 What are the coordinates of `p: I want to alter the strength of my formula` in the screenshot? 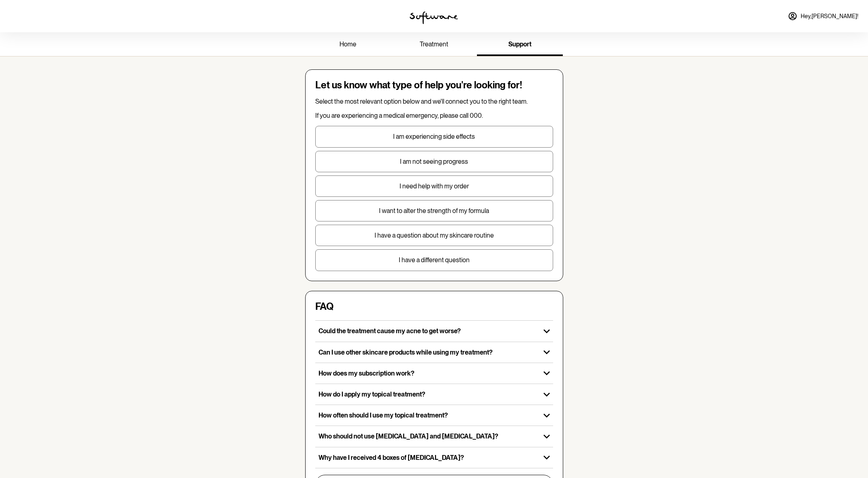 It's located at (434, 210).